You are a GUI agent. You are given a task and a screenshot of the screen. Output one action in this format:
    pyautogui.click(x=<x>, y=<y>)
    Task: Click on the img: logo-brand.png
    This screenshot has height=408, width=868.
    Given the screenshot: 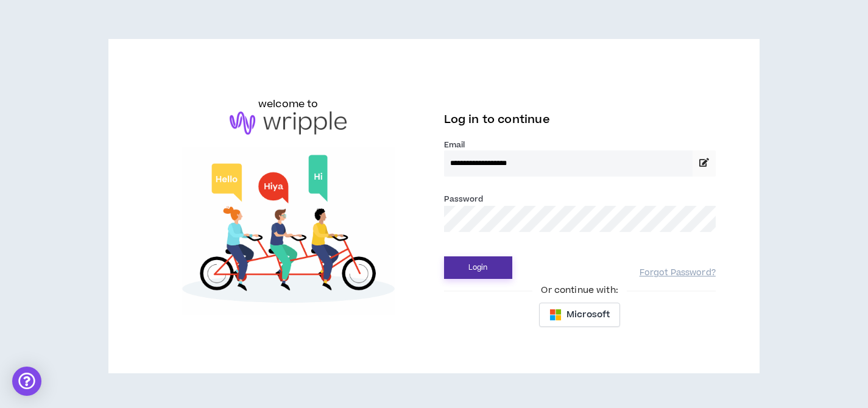 What is the action you would take?
    pyautogui.click(x=288, y=123)
    